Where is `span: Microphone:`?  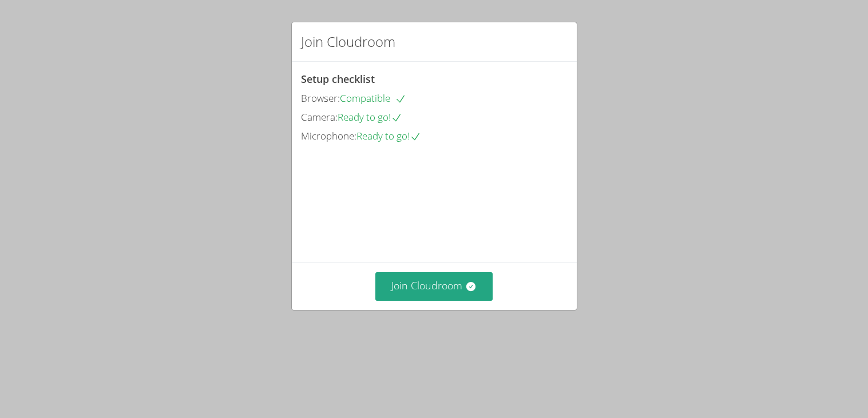
span: Microphone: is located at coordinates (328, 136).